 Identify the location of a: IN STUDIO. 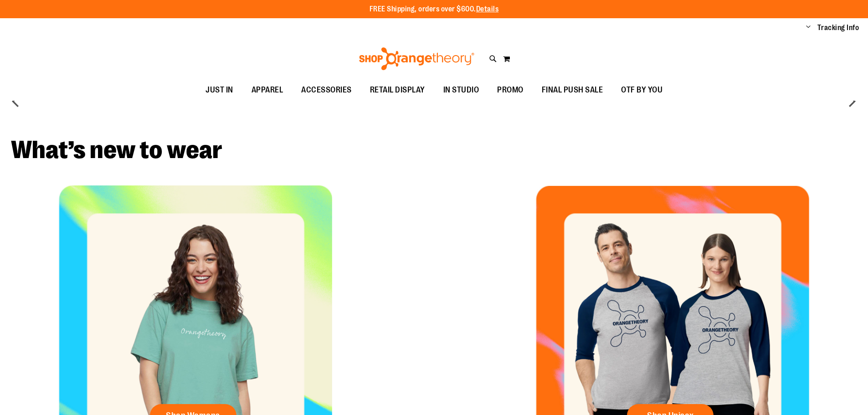
(461, 91).